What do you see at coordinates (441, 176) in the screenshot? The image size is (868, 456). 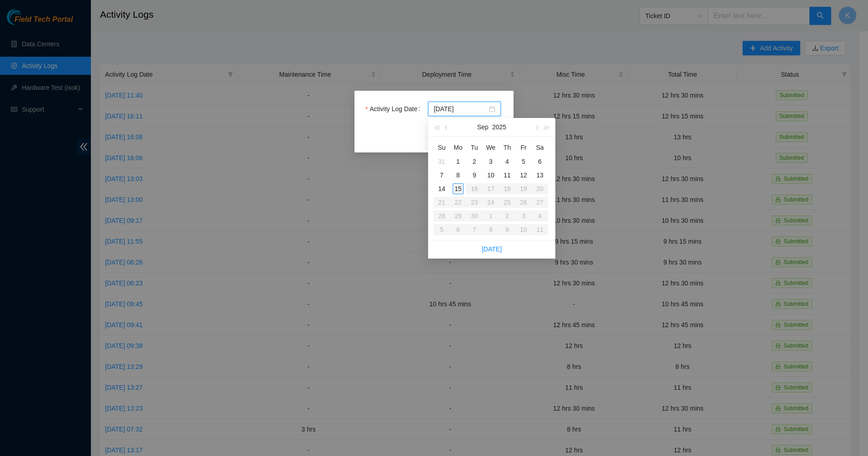 I see `div: 7` at bounding box center [441, 176].